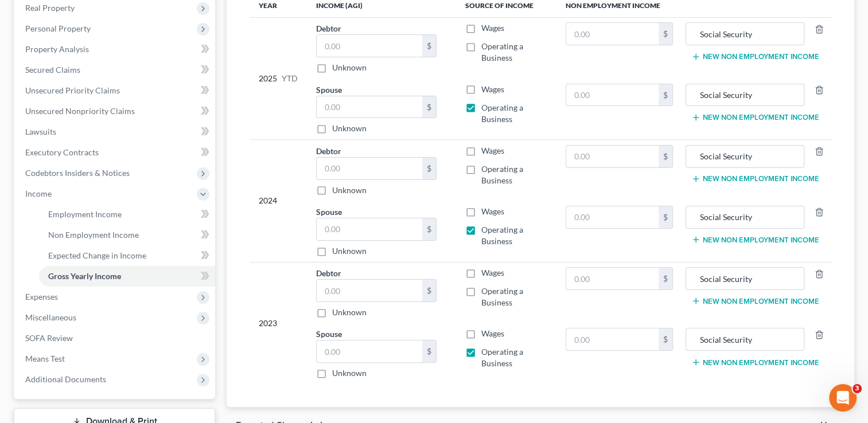 The image size is (868, 423). Describe the element at coordinates (53, 69) in the screenshot. I see `span: Secured Claims` at that location.